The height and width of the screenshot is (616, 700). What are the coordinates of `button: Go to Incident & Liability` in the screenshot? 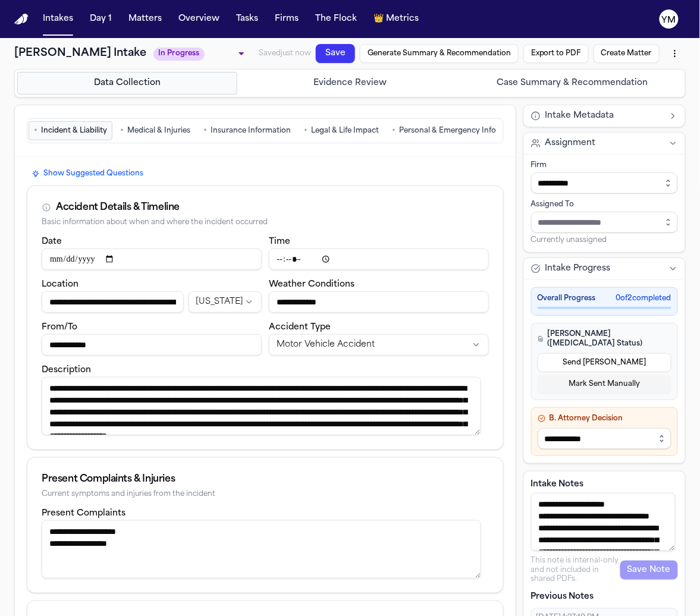 It's located at (70, 131).